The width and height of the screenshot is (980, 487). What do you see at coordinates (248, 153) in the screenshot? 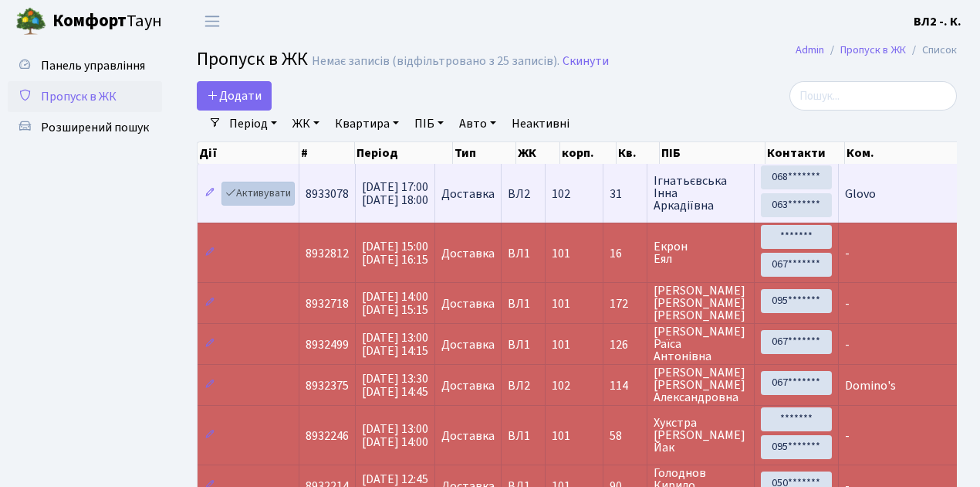
I see `th: Дії` at bounding box center [248, 153].